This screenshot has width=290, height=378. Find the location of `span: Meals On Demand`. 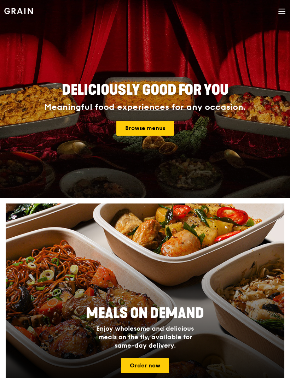

span: Meals On Demand is located at coordinates (145, 313).